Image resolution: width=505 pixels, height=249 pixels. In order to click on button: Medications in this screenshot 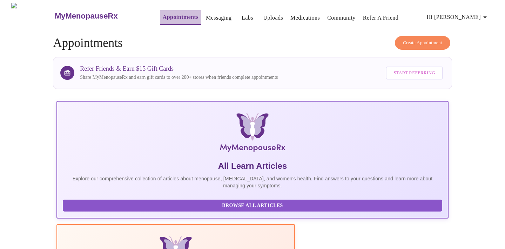, I will do `click(305, 18)`.